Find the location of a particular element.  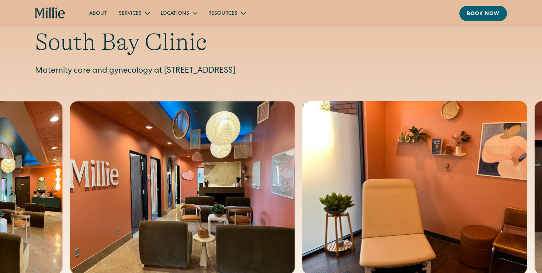

h1: South Bay Clinic is located at coordinates (271, 42).